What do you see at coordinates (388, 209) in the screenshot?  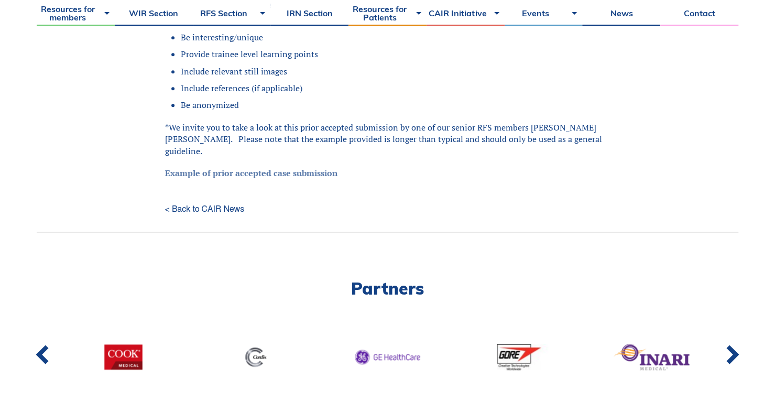 I see `a: < Back to CAIR News` at bounding box center [388, 209].